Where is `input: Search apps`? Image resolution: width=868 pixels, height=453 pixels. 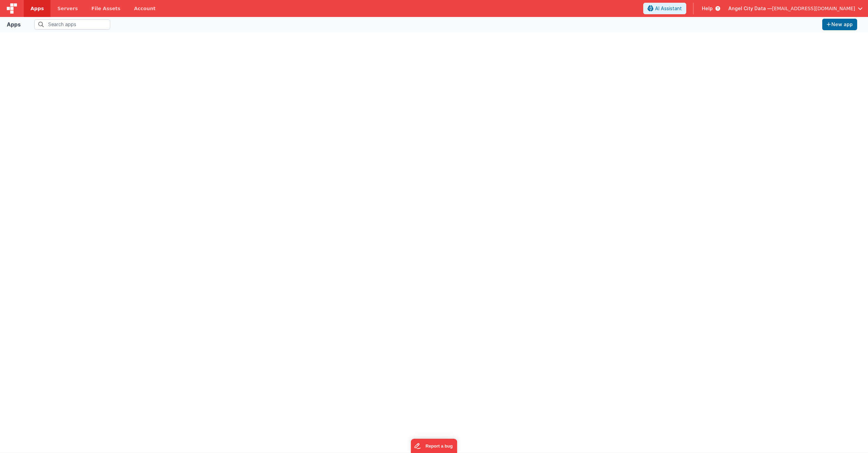
input: Search apps is located at coordinates (72, 24).